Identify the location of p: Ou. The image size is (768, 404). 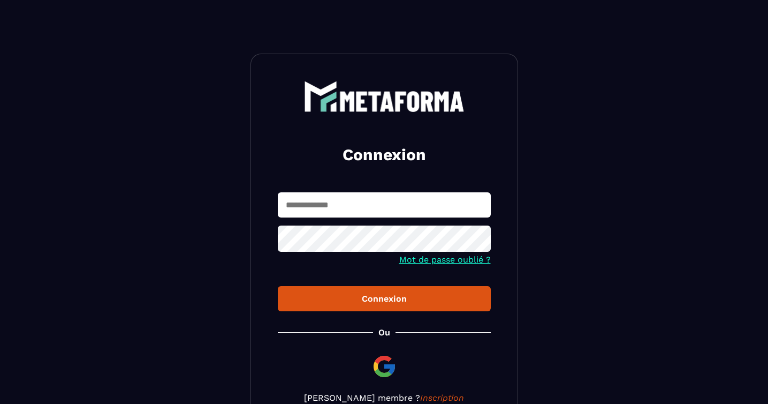
(384, 332).